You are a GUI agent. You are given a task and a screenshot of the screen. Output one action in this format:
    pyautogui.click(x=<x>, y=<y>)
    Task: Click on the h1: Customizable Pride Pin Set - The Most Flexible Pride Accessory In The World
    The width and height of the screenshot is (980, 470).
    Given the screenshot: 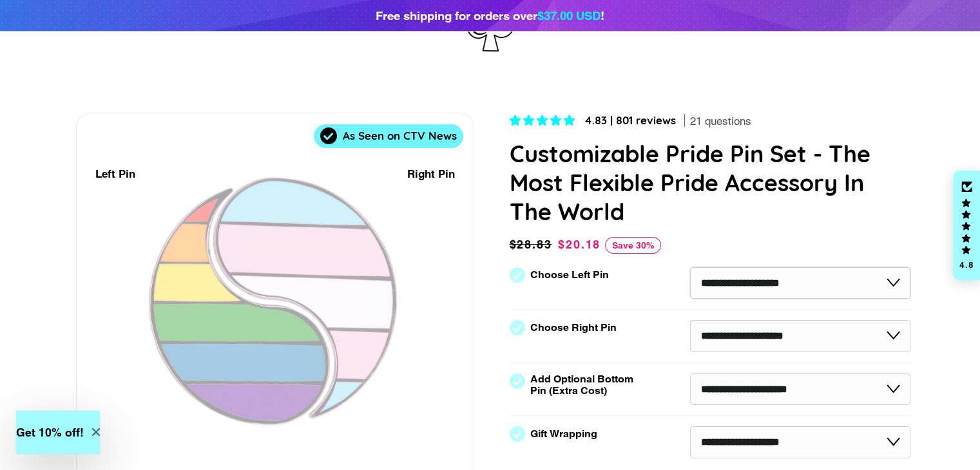 What is the action you would take?
    pyautogui.click(x=710, y=183)
    